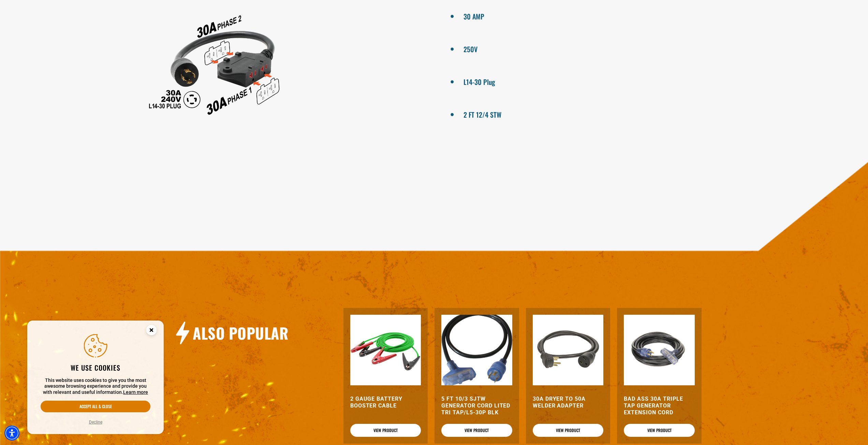 Image resolution: width=868 pixels, height=445 pixels. Describe the element at coordinates (659, 406) in the screenshot. I see `h3: Bad Ass 30A Triple Tap Generator Extension Cord` at that location.